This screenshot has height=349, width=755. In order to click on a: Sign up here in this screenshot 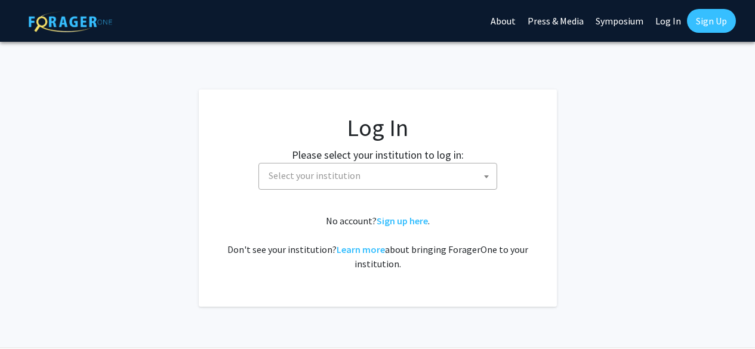, I will do `click(402, 221)`.